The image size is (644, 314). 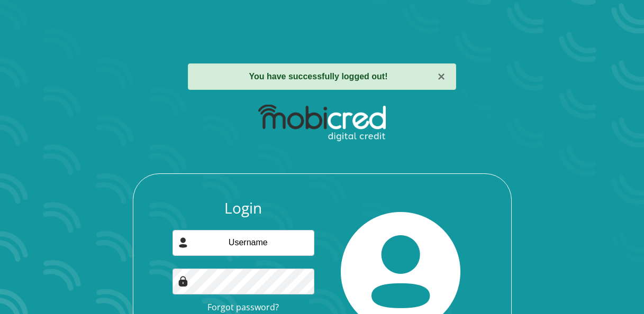 I want to click on input: Username, so click(x=243, y=243).